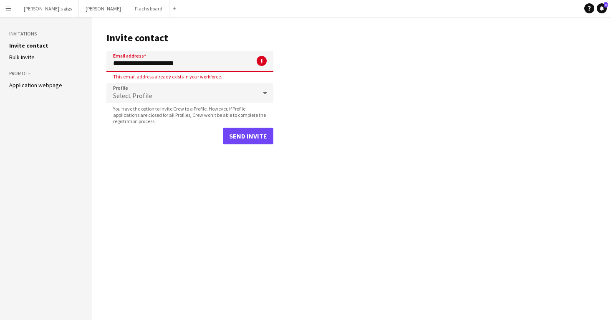 This screenshot has width=611, height=320. Describe the element at coordinates (133, 96) in the screenshot. I see `span: Select Profile` at that location.